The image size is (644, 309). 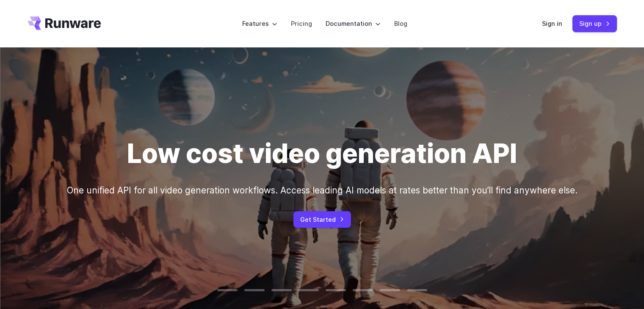 I want to click on a: Sign in, so click(x=552, y=24).